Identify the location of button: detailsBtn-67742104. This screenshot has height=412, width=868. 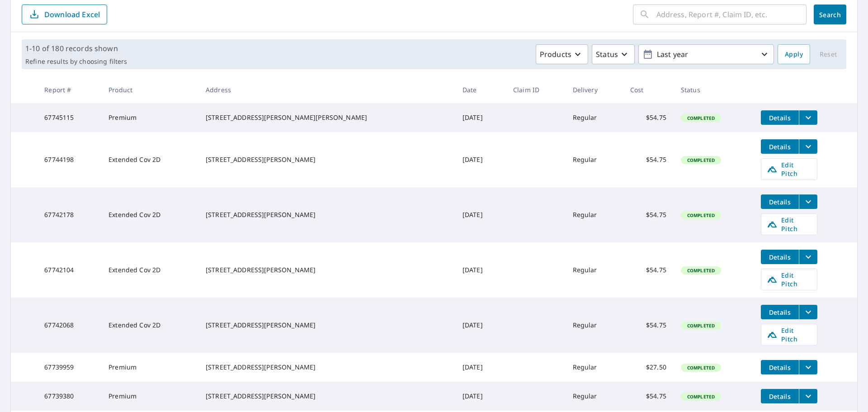
(780, 257).